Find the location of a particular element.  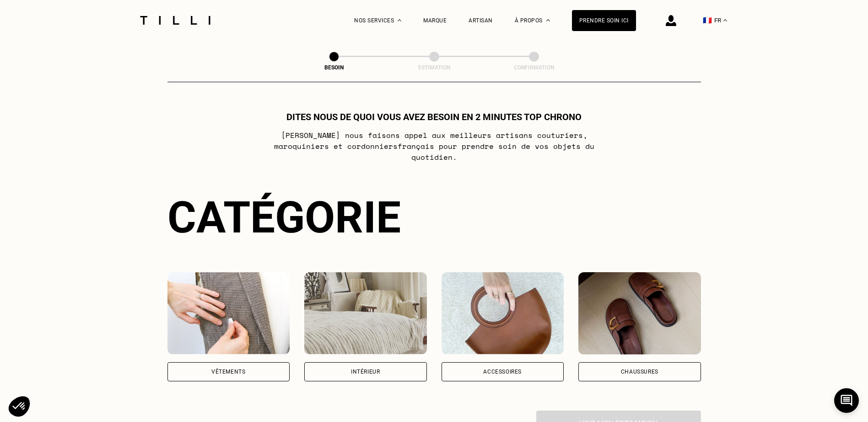

a: Logo du service de couturière Tilli is located at coordinates (175, 20).